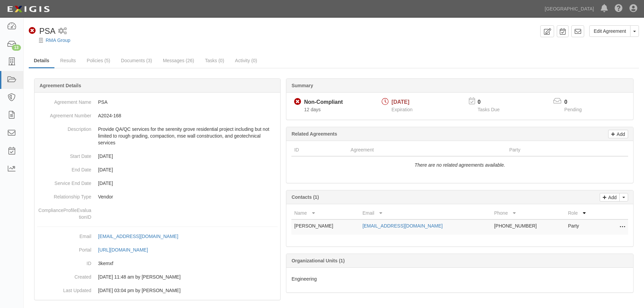 This screenshot has height=308, width=644. What do you see at coordinates (68, 60) in the screenshot?
I see `a: Results` at bounding box center [68, 60].